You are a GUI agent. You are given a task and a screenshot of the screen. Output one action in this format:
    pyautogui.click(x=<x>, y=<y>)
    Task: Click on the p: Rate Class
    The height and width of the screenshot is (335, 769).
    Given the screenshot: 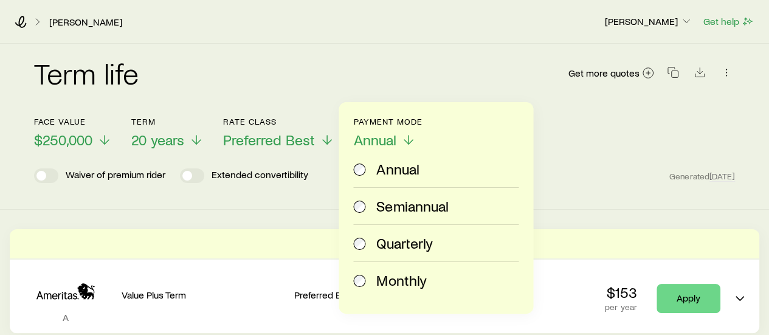 What is the action you would take?
    pyautogui.click(x=278, y=122)
    